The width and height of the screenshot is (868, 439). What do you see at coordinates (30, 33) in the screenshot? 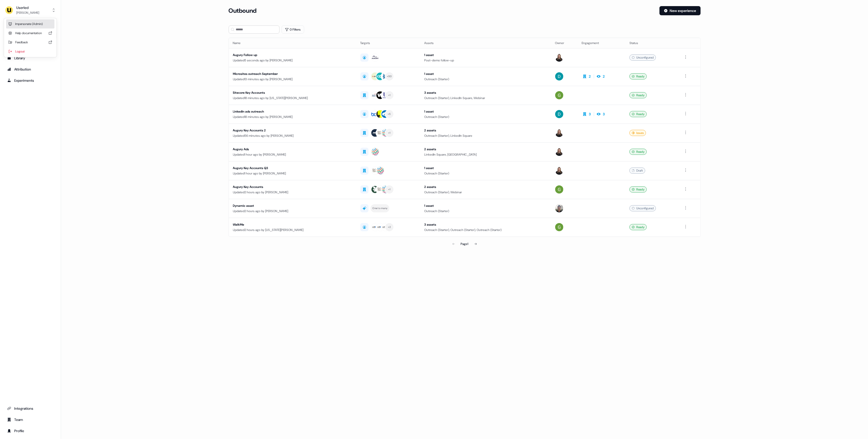
I see `div: Help documentation` at bounding box center [30, 33].